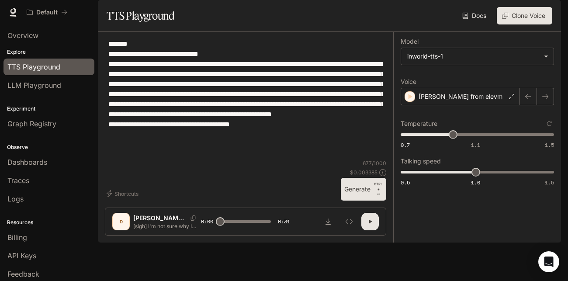  Describe the element at coordinates (405, 145) in the screenshot. I see `span: 0.7` at that location.